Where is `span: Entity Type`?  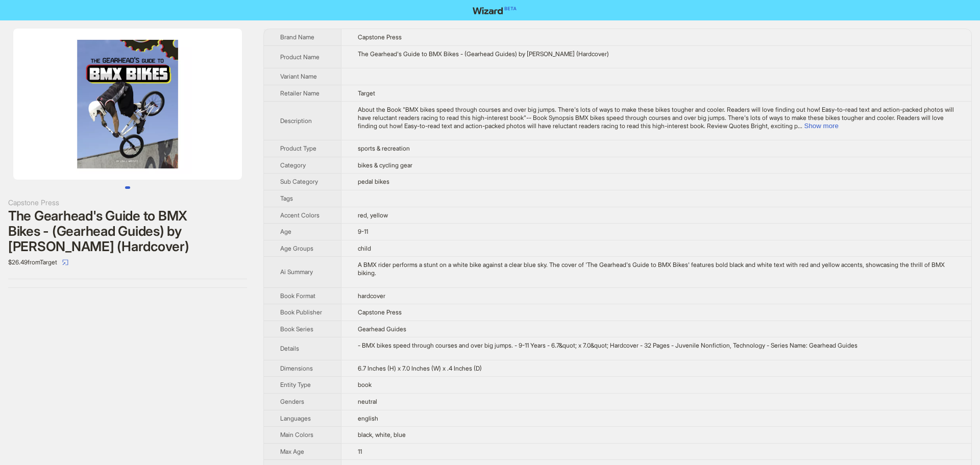
span: Entity Type is located at coordinates (296, 384).